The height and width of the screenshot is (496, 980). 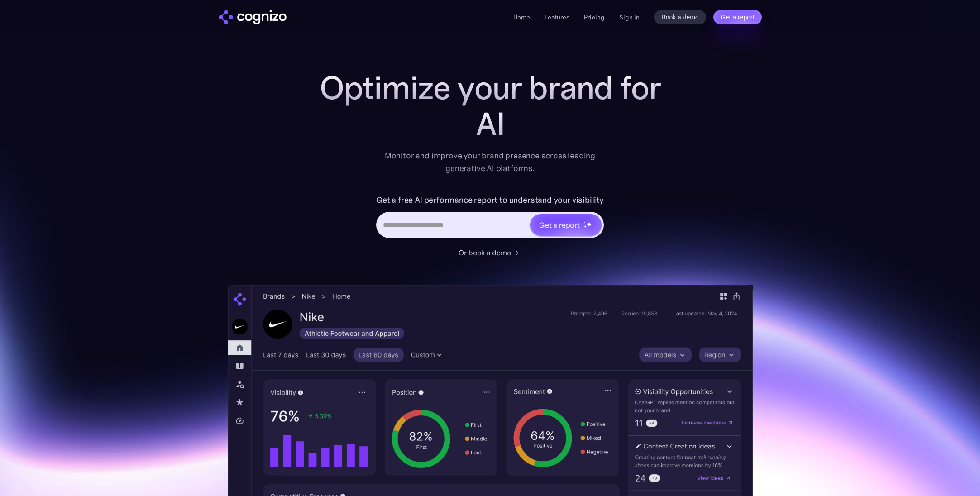 I want to click on form: Hero URL Input Form, so click(x=490, y=218).